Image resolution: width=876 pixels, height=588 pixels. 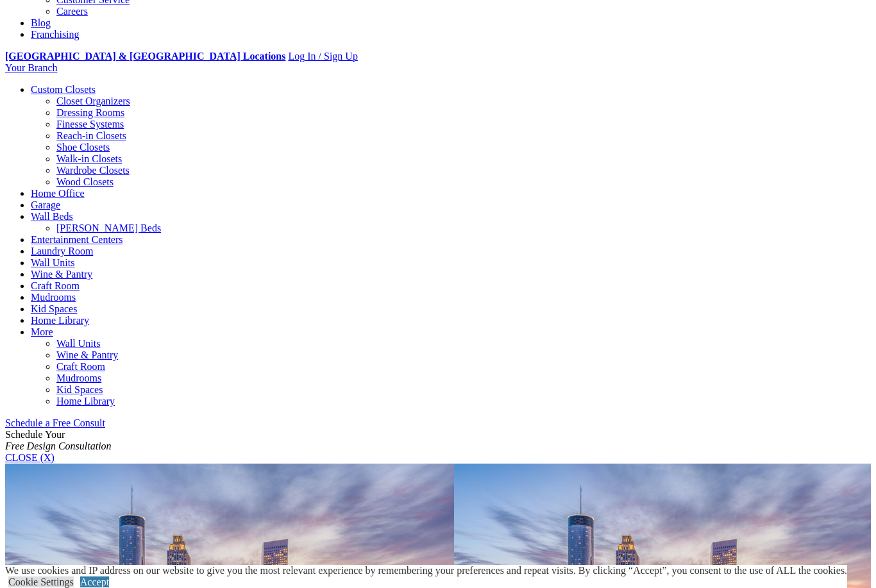 I want to click on a: Cookie Settings, so click(x=41, y=582).